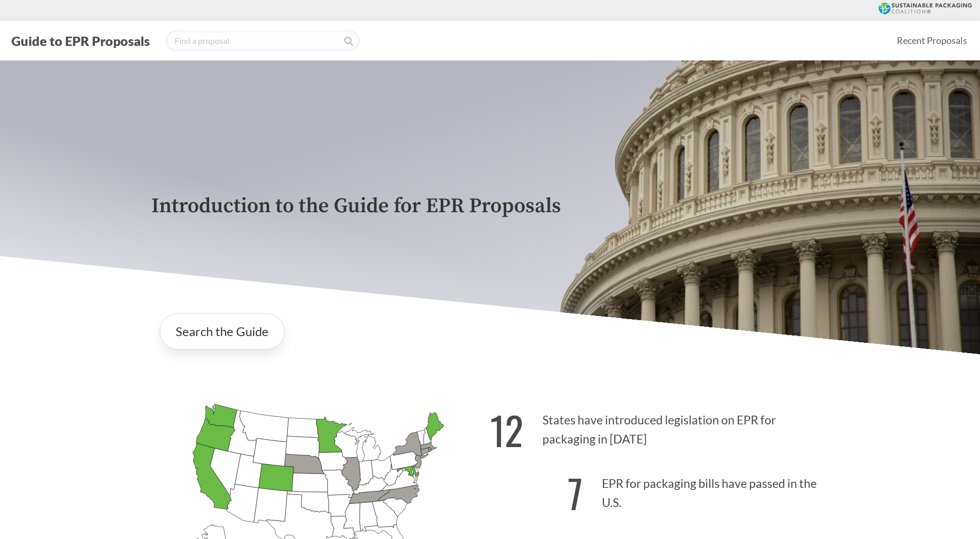  I want to click on strong: 7, so click(575, 493).